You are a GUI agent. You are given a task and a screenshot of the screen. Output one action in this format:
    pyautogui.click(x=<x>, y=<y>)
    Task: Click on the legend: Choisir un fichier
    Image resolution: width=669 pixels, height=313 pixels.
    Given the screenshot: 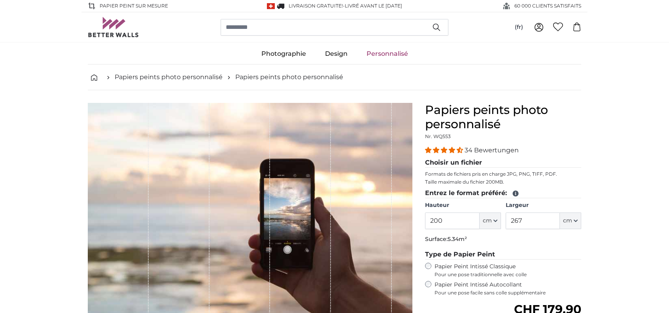 What is the action you would take?
    pyautogui.click(x=503, y=163)
    